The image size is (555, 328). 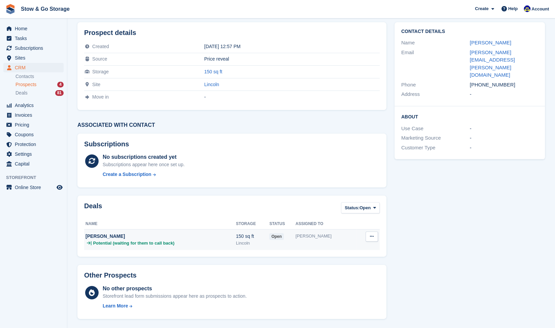 I want to click on span: Settings, so click(x=35, y=154).